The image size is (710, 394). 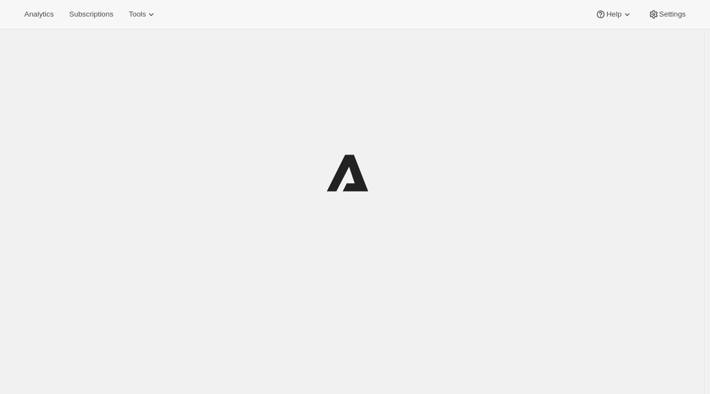 I want to click on button: Settings, so click(x=667, y=14).